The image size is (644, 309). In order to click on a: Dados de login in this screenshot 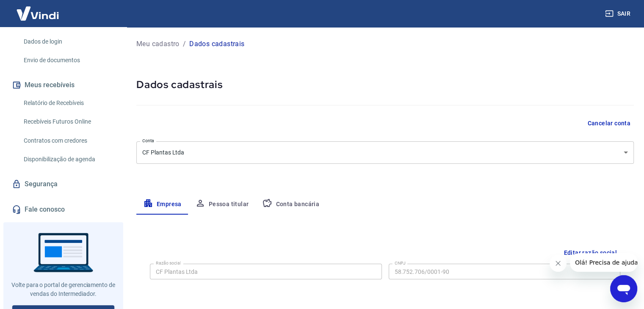, I will do `click(68, 41)`.